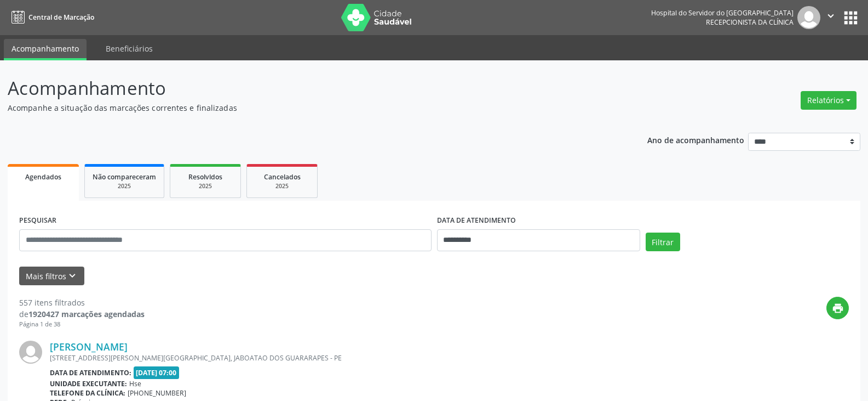  What do you see at coordinates (88, 383) in the screenshot?
I see `b: Unidade executante:` at bounding box center [88, 383].